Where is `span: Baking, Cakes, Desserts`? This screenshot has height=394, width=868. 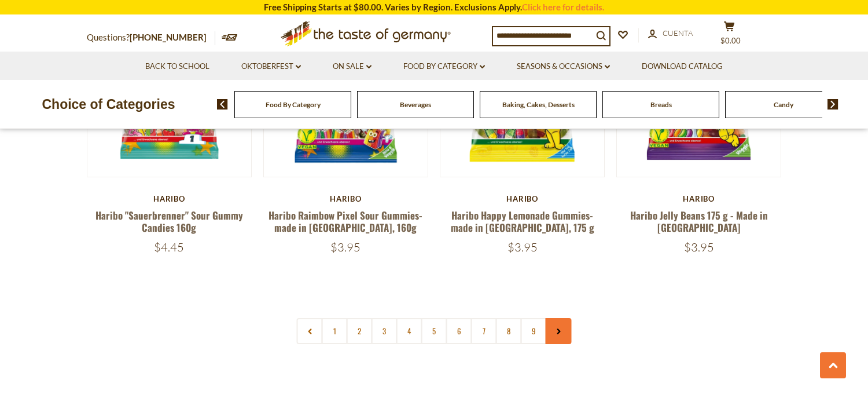
span: Baking, Cakes, Desserts is located at coordinates (538, 104).